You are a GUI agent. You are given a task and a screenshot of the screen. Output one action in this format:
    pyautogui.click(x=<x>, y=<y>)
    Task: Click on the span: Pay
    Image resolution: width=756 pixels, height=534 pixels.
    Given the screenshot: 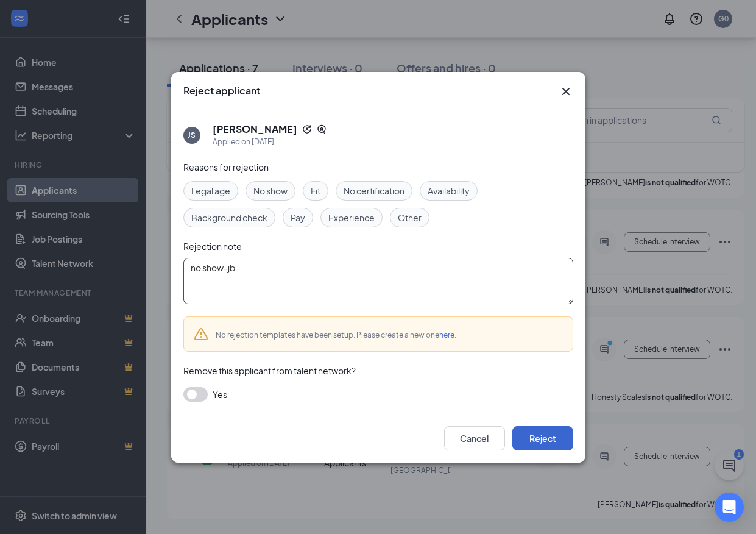 What is the action you would take?
    pyautogui.click(x=298, y=218)
    